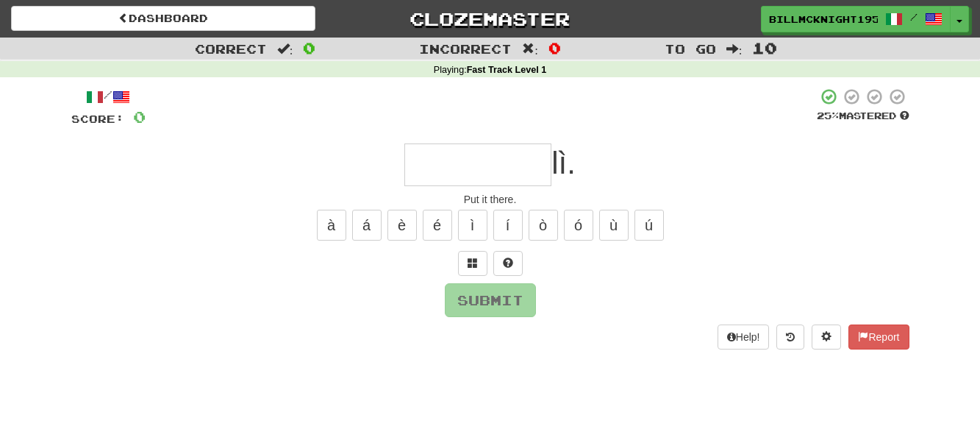  Describe the element at coordinates (543, 225) in the screenshot. I see `button: ò` at that location.